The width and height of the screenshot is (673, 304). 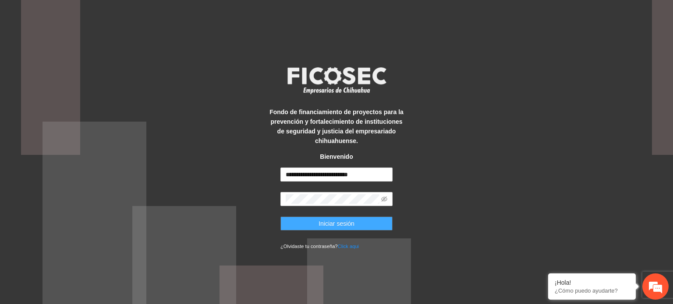 What do you see at coordinates (319, 247) in the screenshot?
I see `small: ¿Olvidaste tu contraseña?` at bounding box center [319, 247].